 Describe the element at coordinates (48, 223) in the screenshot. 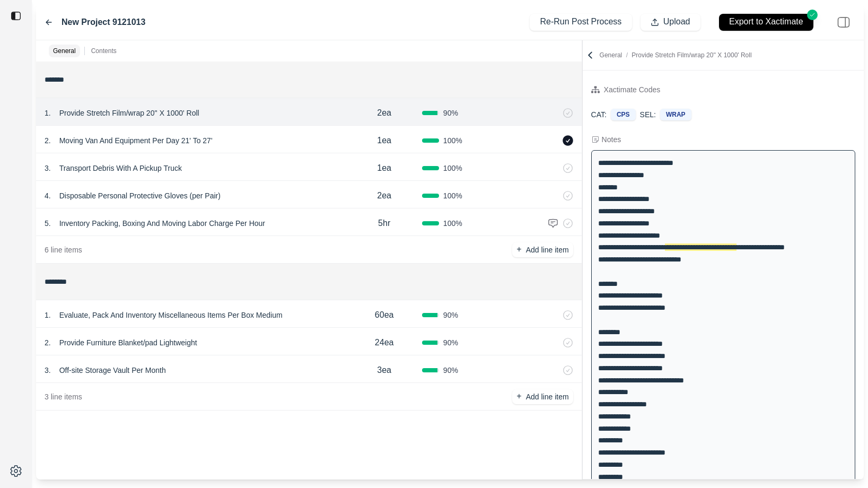

I see `p: 5 .` at that location.